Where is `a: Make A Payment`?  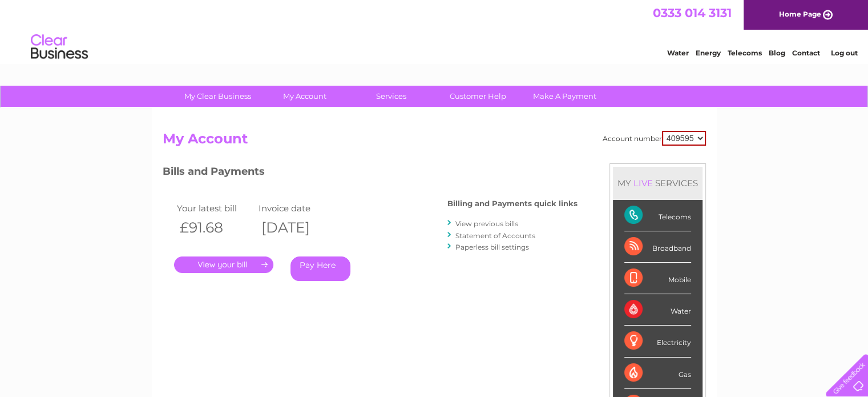
a: Make A Payment is located at coordinates (565, 96).